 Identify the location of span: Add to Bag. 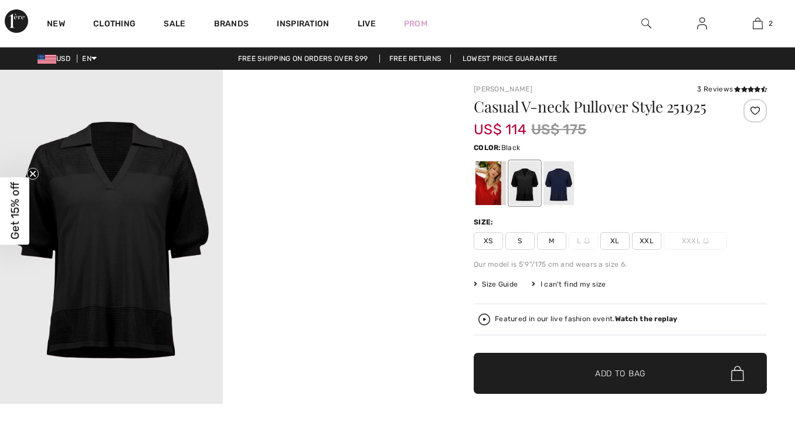
(620, 374).